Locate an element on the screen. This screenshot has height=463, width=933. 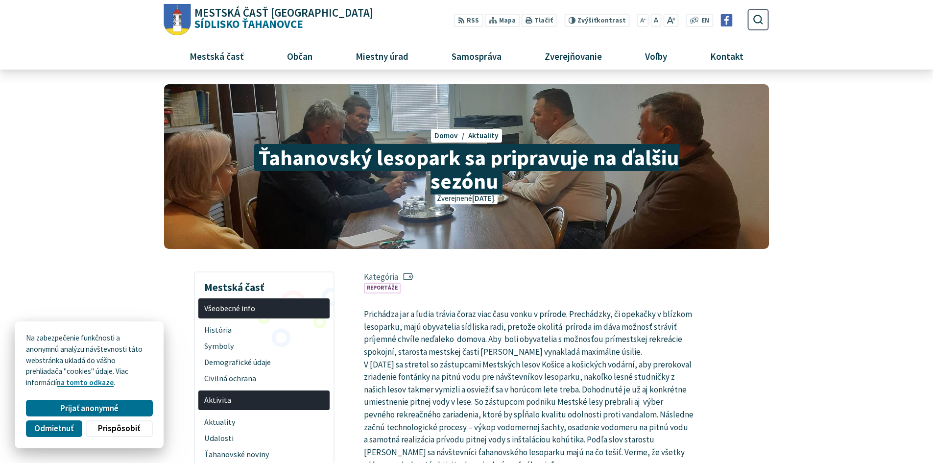
button: Odmietnuť is located at coordinates (54, 429).